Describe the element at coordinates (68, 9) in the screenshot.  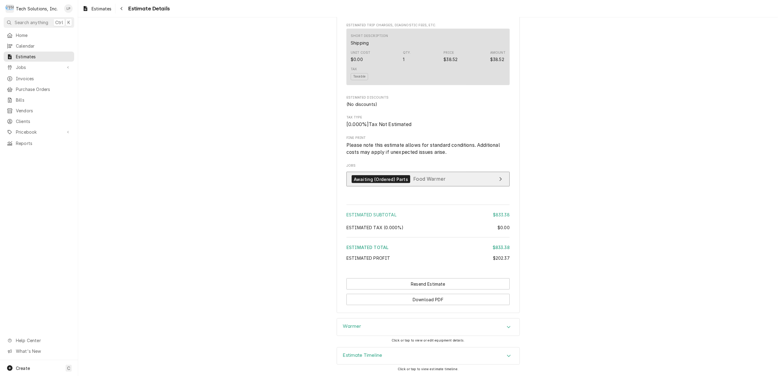
I see `div: Lisa Paschal's Avatar` at that location.